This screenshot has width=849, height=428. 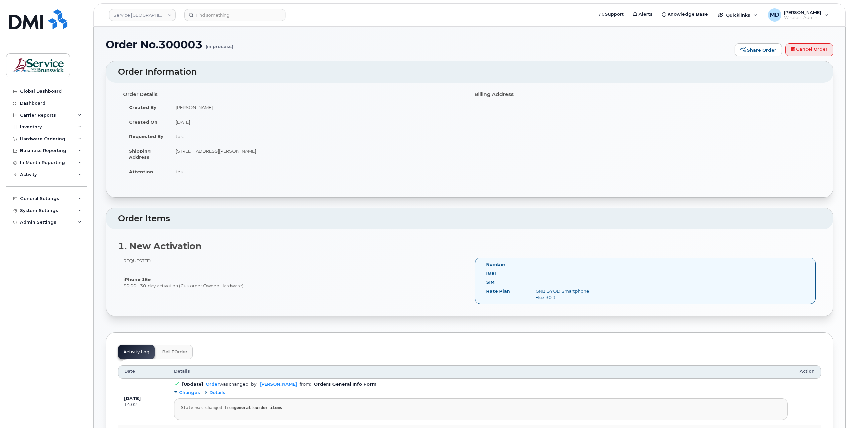 What do you see at coordinates (143, 107) in the screenshot?
I see `strong: Created By` at bounding box center [143, 107].